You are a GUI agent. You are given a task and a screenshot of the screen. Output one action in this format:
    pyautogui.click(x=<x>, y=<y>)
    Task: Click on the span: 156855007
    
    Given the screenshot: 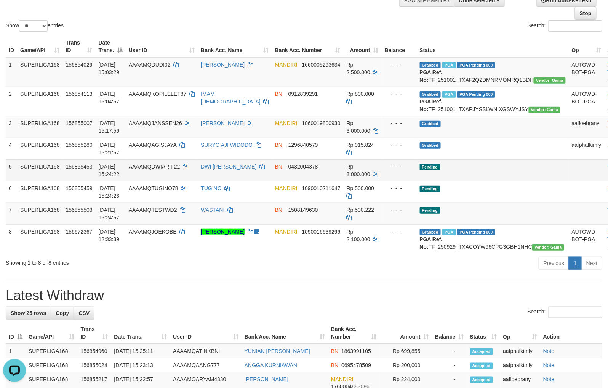 What is the action you would take?
    pyautogui.click(x=79, y=123)
    